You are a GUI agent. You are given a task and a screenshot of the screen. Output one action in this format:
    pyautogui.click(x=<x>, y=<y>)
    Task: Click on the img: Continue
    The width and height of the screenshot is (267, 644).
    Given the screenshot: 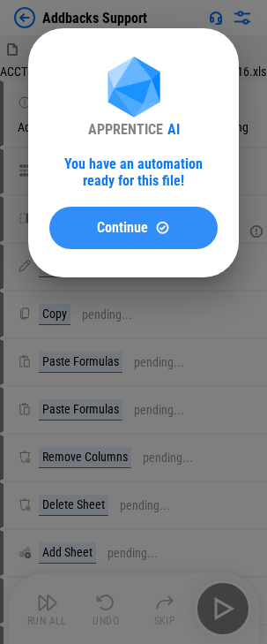 What is the action you would take?
    pyautogui.click(x=163, y=227)
    